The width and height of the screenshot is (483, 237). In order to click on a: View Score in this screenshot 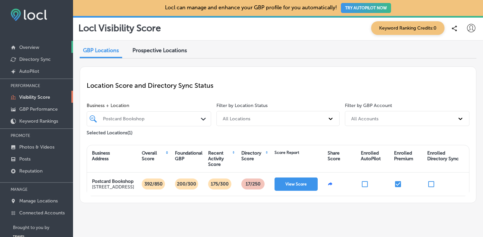, I will do `click(296, 184)`.